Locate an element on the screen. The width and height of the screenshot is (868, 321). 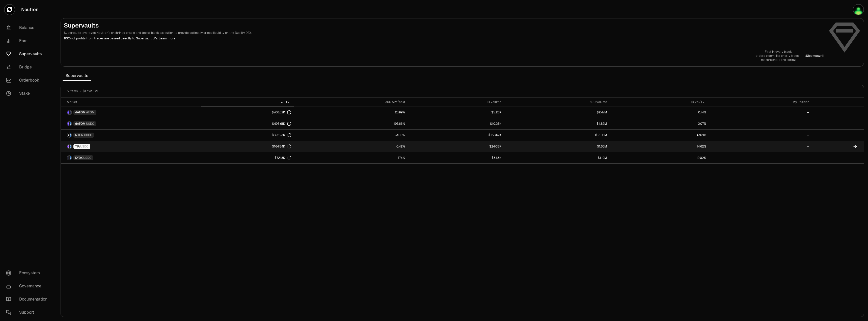
a: 14.62% is located at coordinates (660, 146).